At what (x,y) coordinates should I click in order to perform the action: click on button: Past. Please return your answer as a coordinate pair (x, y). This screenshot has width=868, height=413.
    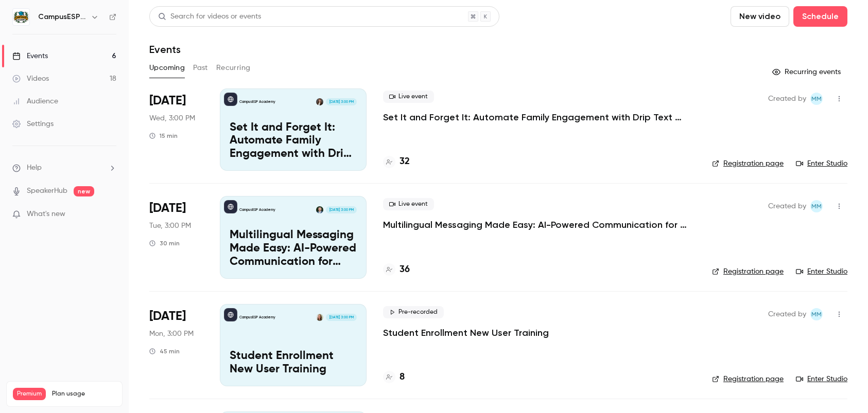
    Looking at the image, I should click on (200, 68).